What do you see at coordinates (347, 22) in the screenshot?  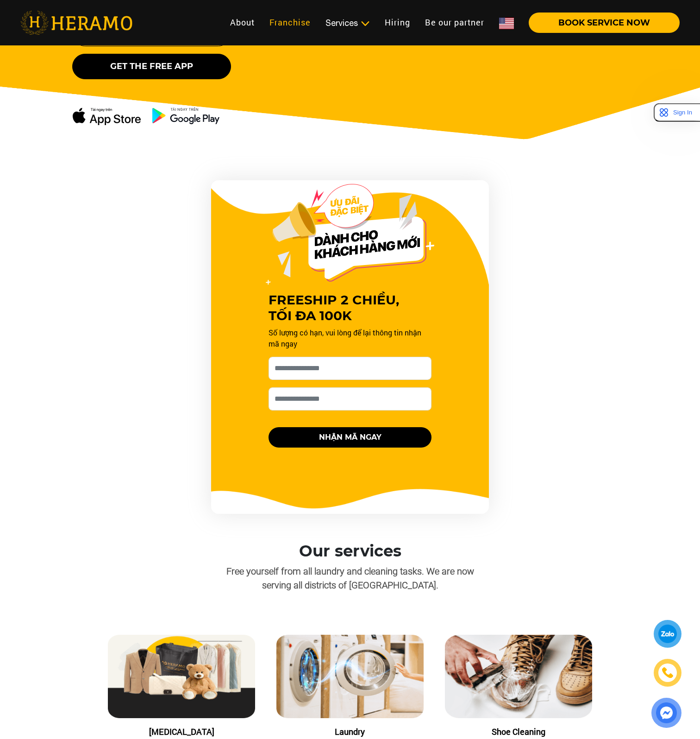 I see `div: Services` at bounding box center [347, 22].